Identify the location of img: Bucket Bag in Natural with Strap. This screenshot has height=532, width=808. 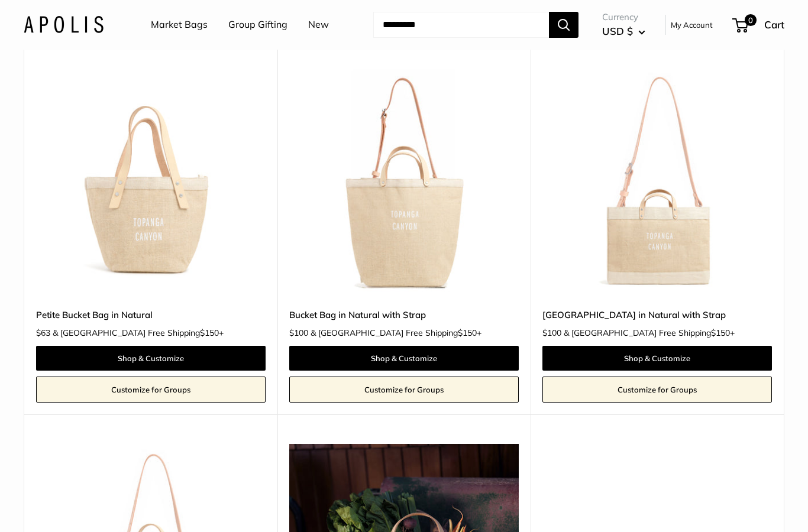
(404, 181).